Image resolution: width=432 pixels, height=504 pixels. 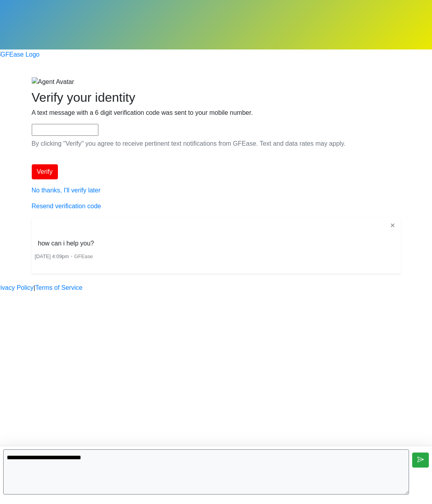 What do you see at coordinates (53, 82) in the screenshot?
I see `img: Agent Avatar` at bounding box center [53, 82].